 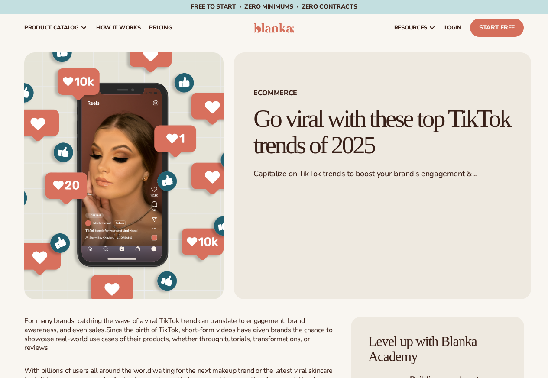 I want to click on span: LOGIN, so click(x=453, y=28).